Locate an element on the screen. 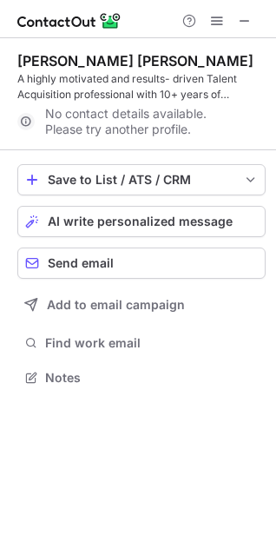 The image size is (276, 555). div: Save to List / ATS / CRM is located at coordinates (142, 180).